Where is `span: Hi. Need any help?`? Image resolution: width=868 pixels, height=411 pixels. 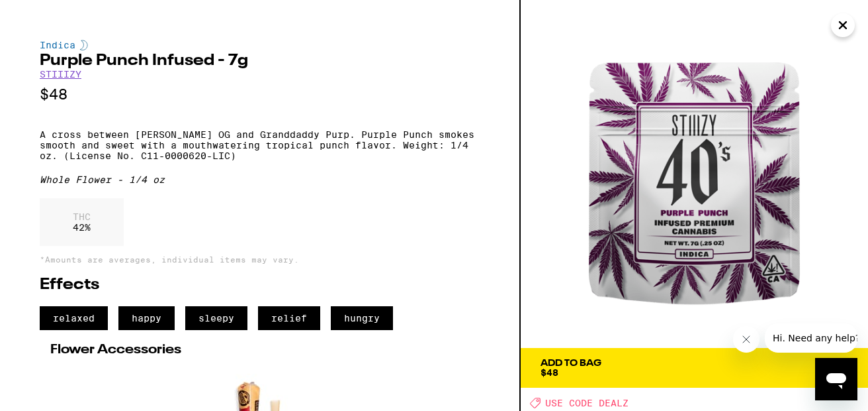
span: Hi. Need any help? is located at coordinates (52, 15).